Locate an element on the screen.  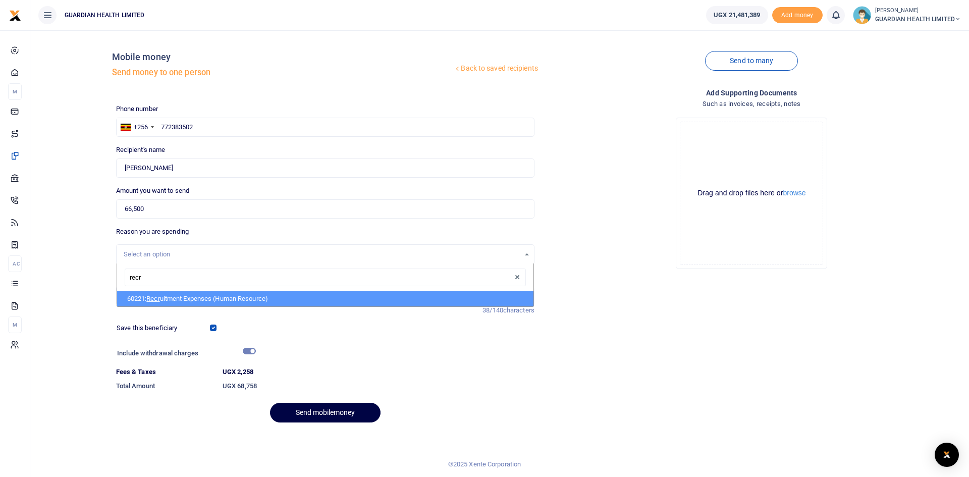
div: File Uploader is located at coordinates (751, 193).